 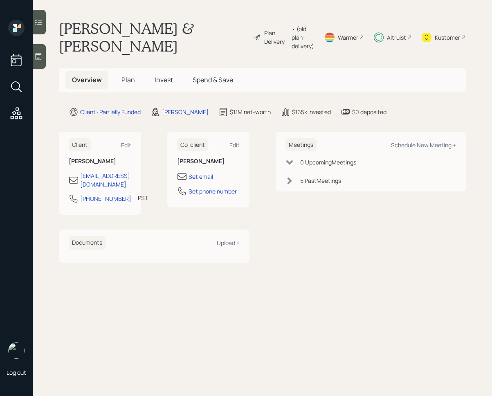 What do you see at coordinates (143, 198) in the screenshot?
I see `div: PST` at bounding box center [143, 198].